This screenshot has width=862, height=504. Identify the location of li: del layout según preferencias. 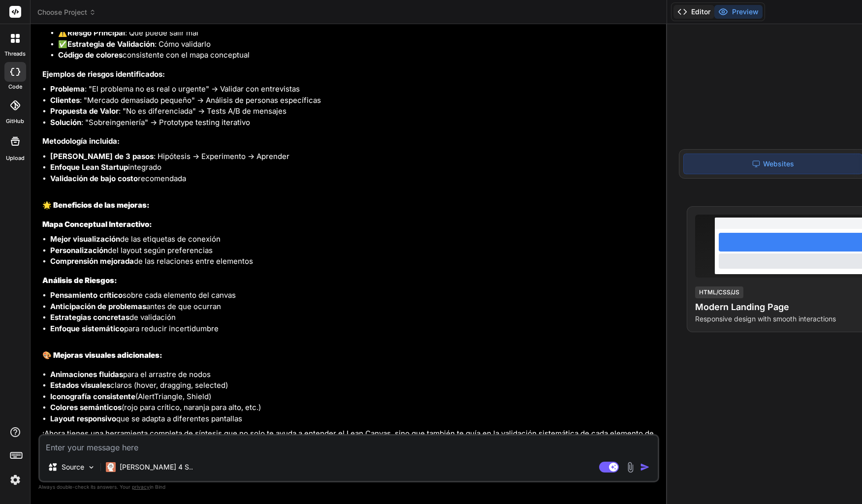
(354, 250).